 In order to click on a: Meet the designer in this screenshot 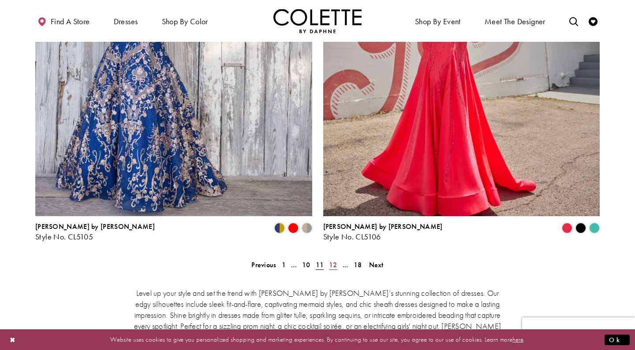, I will do `click(515, 21)`.